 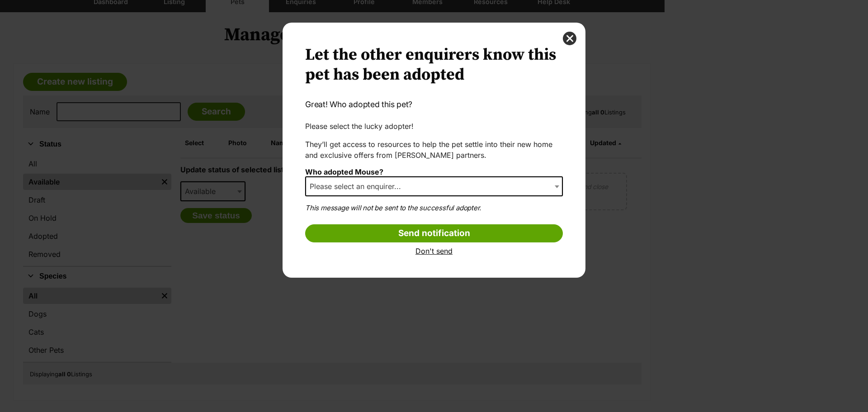 What do you see at coordinates (434, 150) in the screenshot?
I see `p: They’ll get access to resources to help the pet settle into their new home and exclusive offers f...` at bounding box center [434, 150].